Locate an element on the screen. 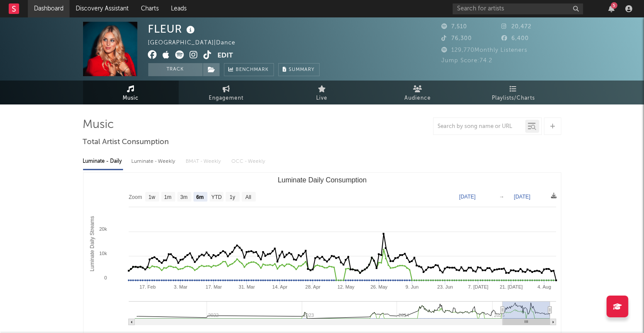  text: 1m is located at coordinates (167, 197).